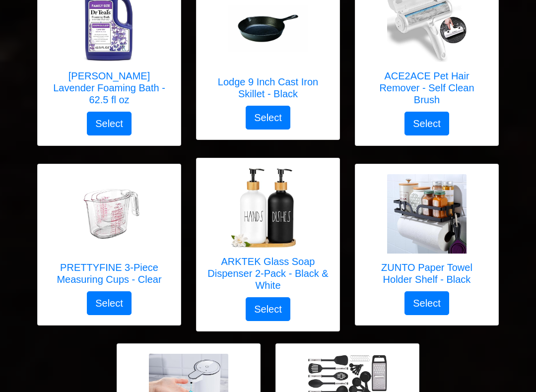 The width and height of the screenshot is (536, 392). What do you see at coordinates (268, 232) in the screenshot?
I see `a: ARKTEK Glass Soap Dispenser 2-Pack - Black & White ARKTEK Glass Soap Dispenser 2-Pack - Black & W...` at bounding box center [268, 232].